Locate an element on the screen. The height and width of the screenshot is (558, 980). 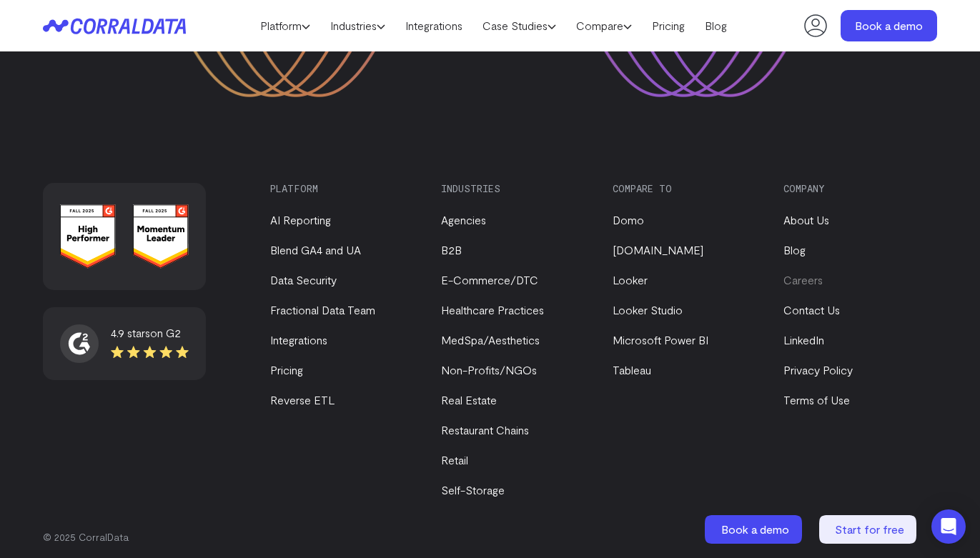
a: 4.9 starson G2 is located at coordinates (124, 344).